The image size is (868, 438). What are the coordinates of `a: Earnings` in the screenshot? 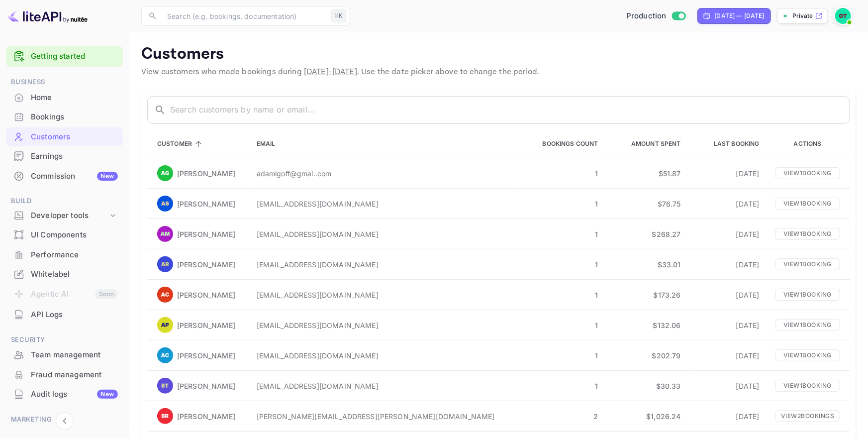 It's located at (64, 156).